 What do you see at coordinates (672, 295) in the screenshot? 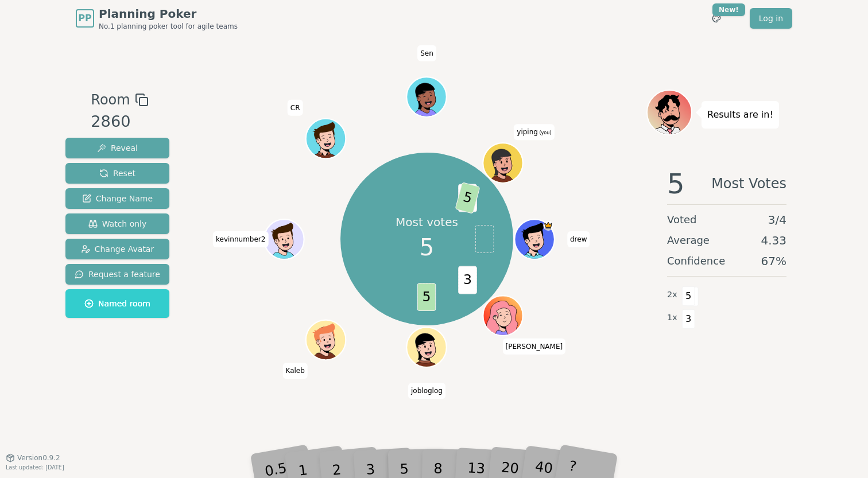
I see `span: 2 x` at bounding box center [672, 295].